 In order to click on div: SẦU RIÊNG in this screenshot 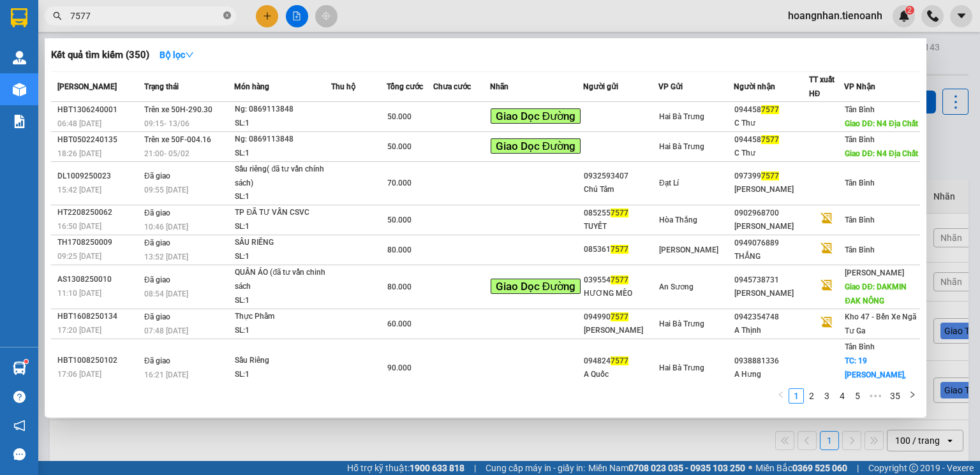, I will do `click(283, 243)`.